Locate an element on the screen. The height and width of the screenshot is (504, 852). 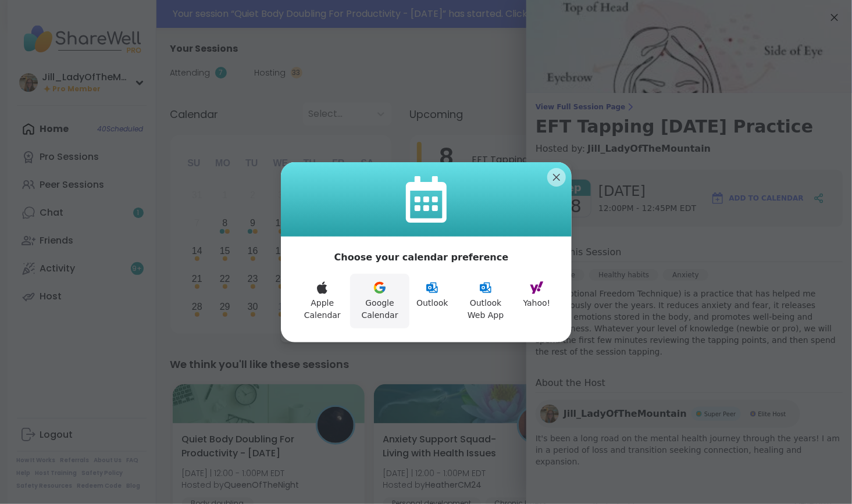
p: Choose your calendar preference is located at coordinates (422, 257).